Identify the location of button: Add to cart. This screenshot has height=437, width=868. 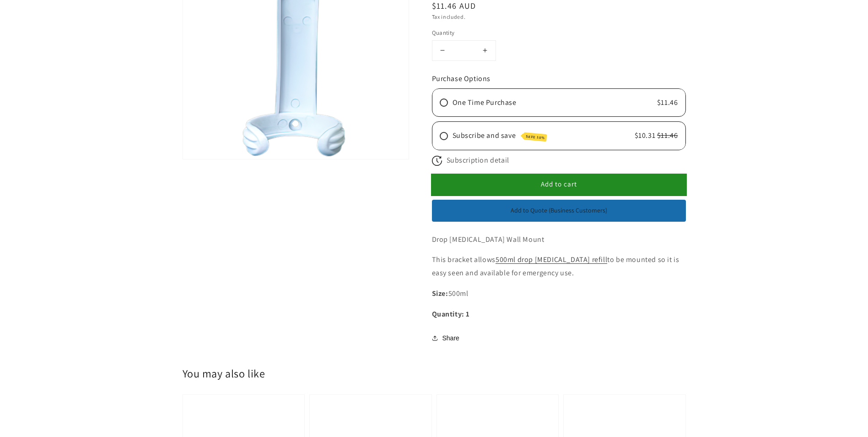
(559, 185).